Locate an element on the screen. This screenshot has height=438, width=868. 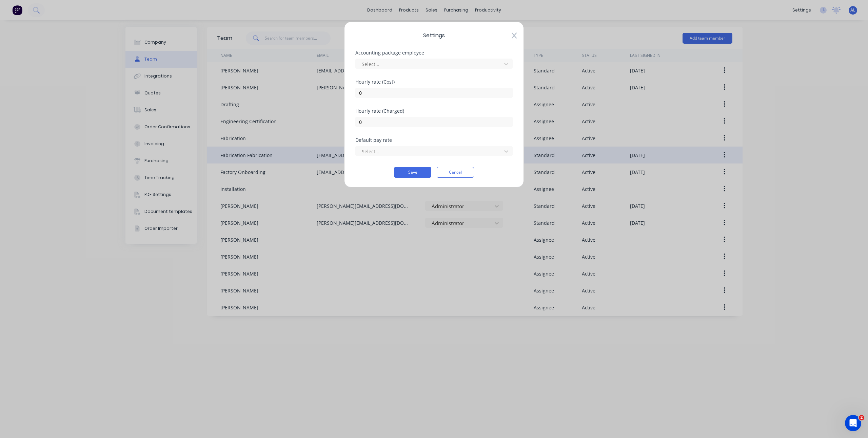
div: Accounting package employee is located at coordinates (434, 53).